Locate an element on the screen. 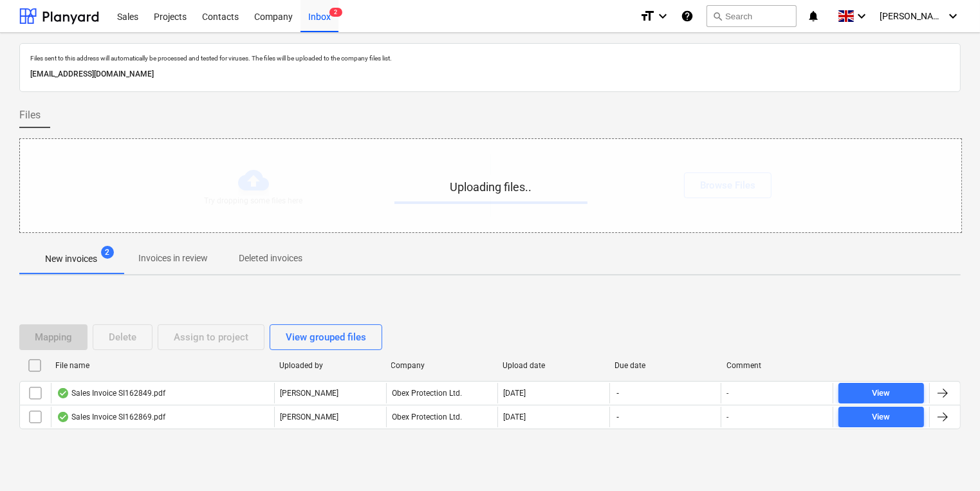 The height and width of the screenshot is (491, 980). div: Sales Invoice SI162869.pdf is located at coordinates (111, 417).